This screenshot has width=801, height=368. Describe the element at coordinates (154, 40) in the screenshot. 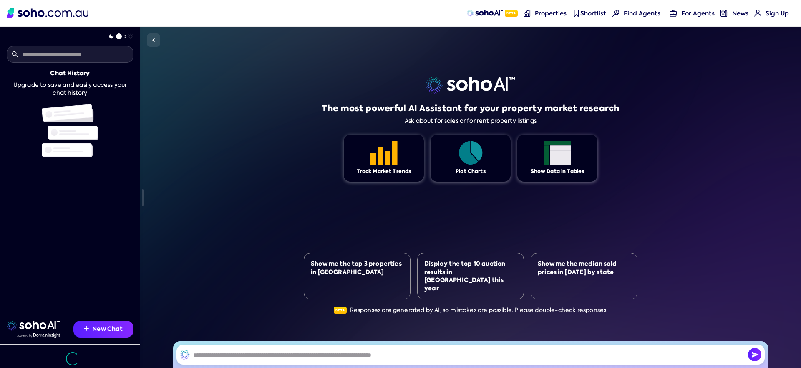

I see `img: Sidebar toggle icon` at that location.